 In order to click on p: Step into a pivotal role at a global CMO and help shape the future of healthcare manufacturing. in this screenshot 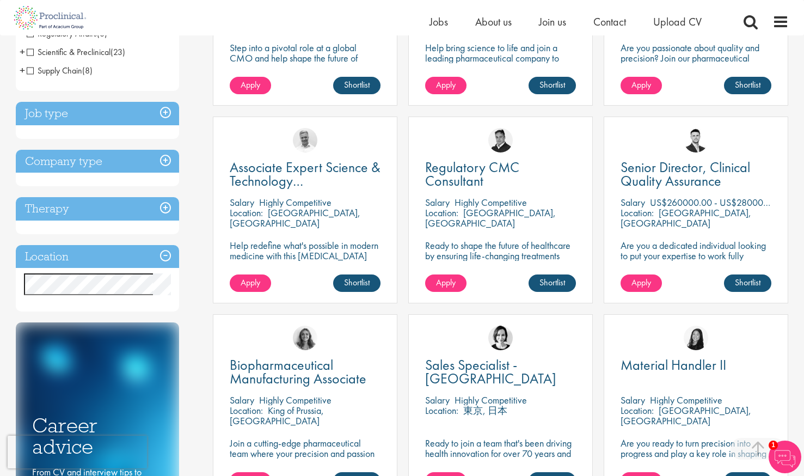, I will do `click(305, 58)`.